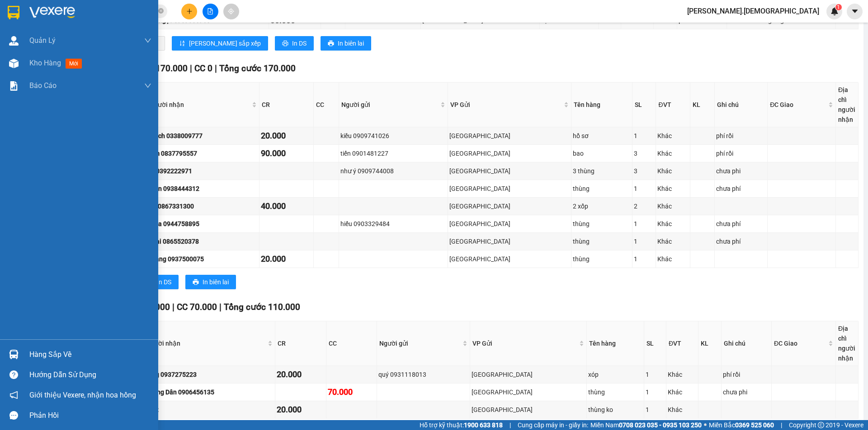 This screenshot has height=430, width=868. What do you see at coordinates (644, 171) in the screenshot?
I see `div: 3` at bounding box center [644, 171].